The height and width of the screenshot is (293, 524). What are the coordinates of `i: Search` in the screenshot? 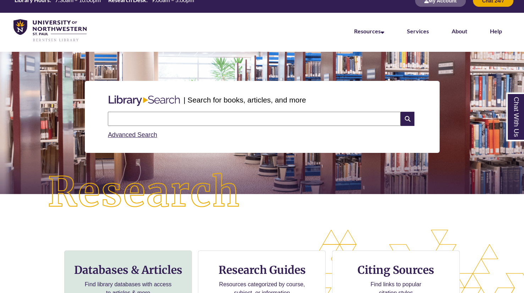 It's located at (408, 119).